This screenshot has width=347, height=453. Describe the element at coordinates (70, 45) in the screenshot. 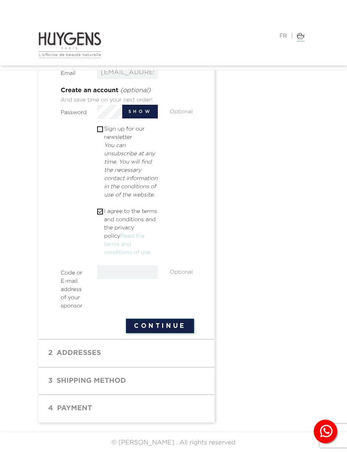

I see `img: Huygens logo` at that location.